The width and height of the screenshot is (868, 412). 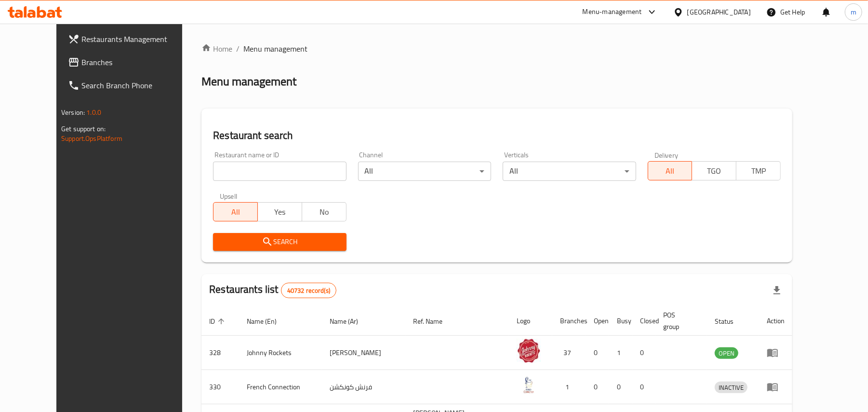 What do you see at coordinates (281, 387) in the screenshot?
I see `td: French Connection` at bounding box center [281, 387].